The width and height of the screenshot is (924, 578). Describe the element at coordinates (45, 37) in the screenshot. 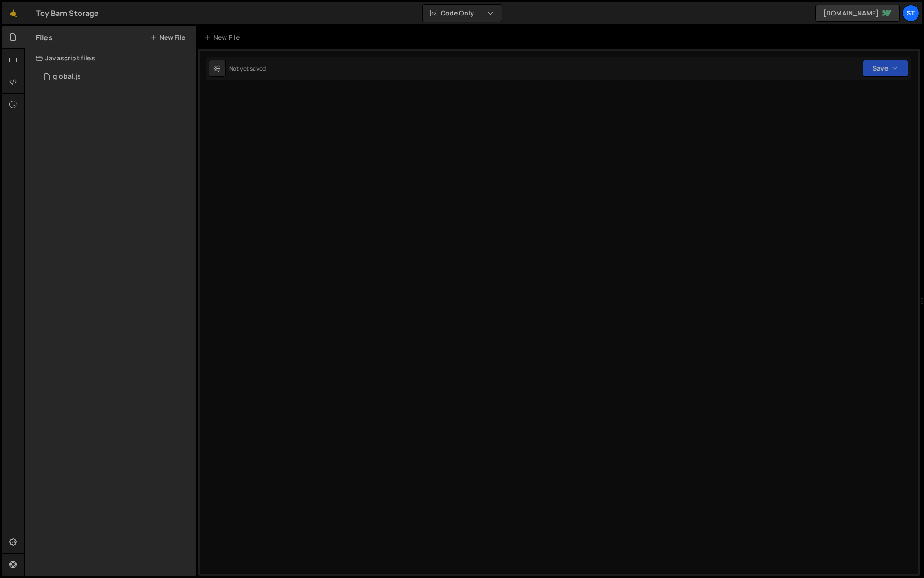

I see `h2: Files` at that location.